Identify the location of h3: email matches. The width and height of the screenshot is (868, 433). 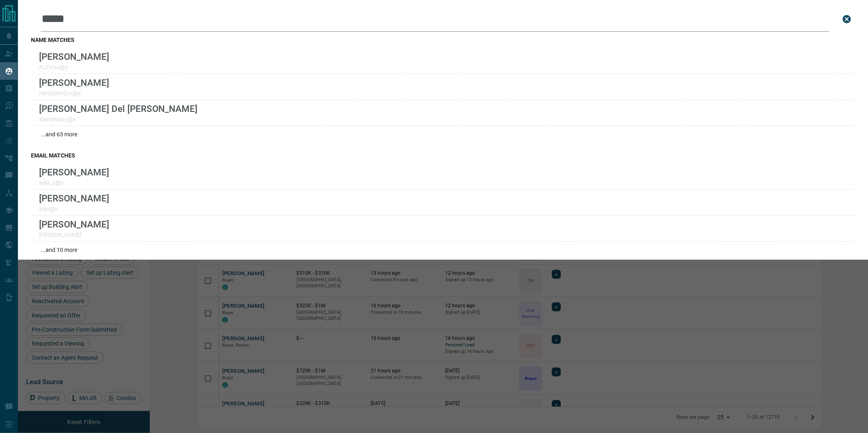
(443, 156).